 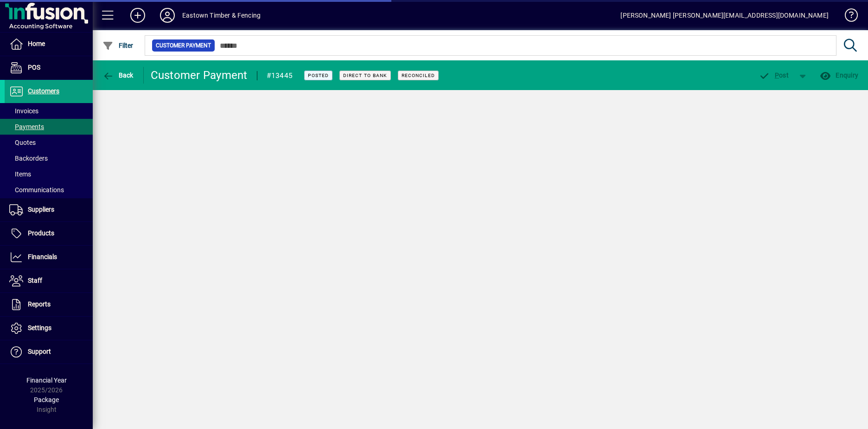 I want to click on a: Suppliers, so click(x=49, y=210).